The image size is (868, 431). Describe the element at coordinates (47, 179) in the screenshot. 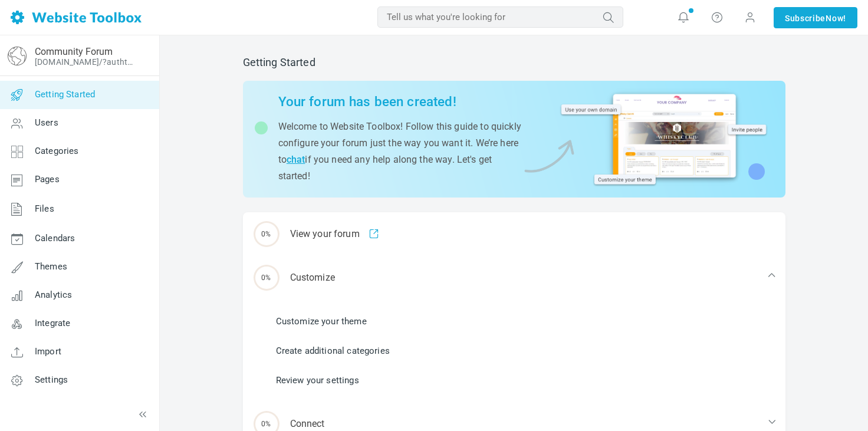

I see `span: Pages` at that location.